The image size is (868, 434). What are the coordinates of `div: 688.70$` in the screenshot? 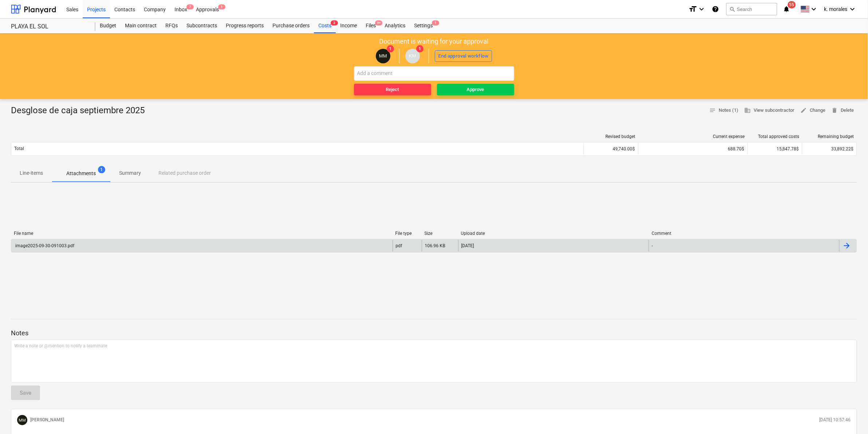 It's located at (693, 149).